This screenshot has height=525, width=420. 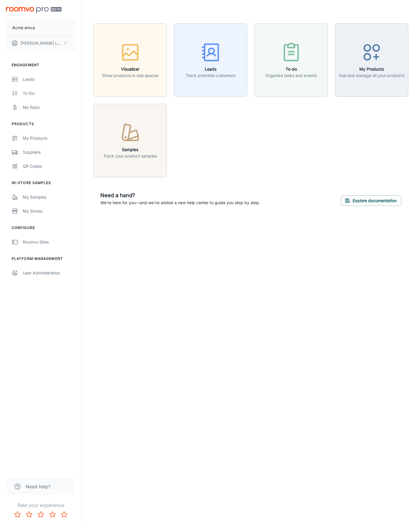 What do you see at coordinates (210, 76) in the screenshot?
I see `p: Track potential customers` at bounding box center [210, 76].